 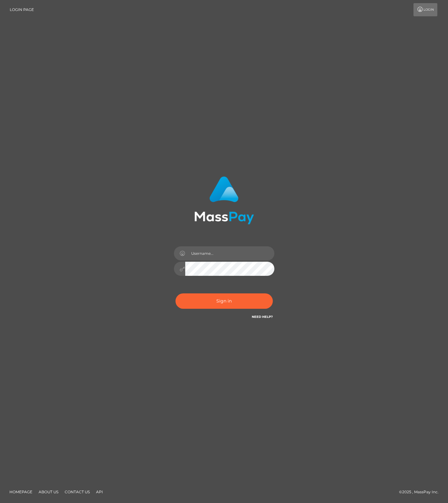 What do you see at coordinates (21, 492) in the screenshot?
I see `a: Homepage` at bounding box center [21, 492].